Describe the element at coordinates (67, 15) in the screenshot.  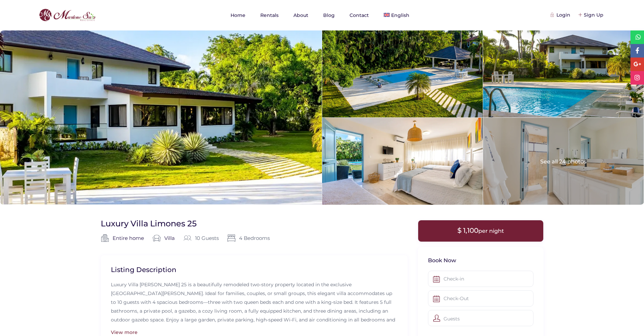
I see `img: logo` at that location.